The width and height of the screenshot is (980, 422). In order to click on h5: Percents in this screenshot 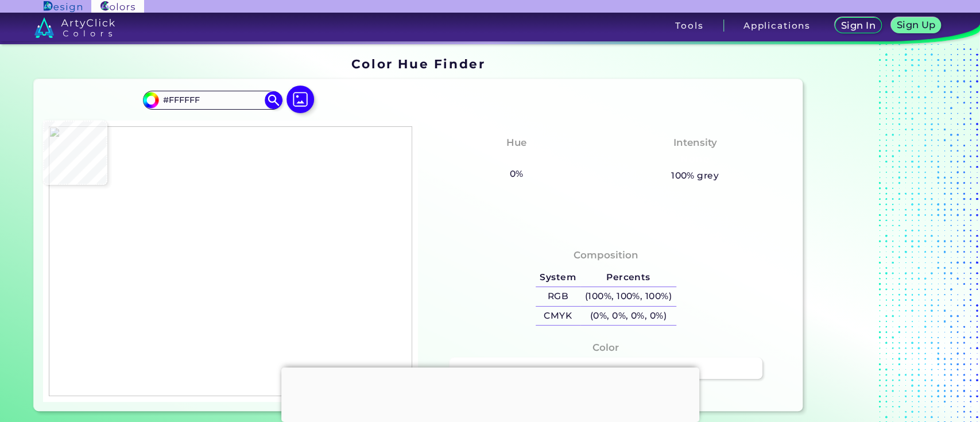, I will do `click(628, 278)`.